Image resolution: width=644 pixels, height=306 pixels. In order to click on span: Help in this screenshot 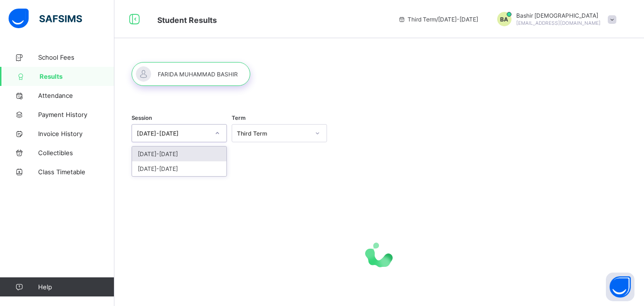, I will do `click(76, 287)`.